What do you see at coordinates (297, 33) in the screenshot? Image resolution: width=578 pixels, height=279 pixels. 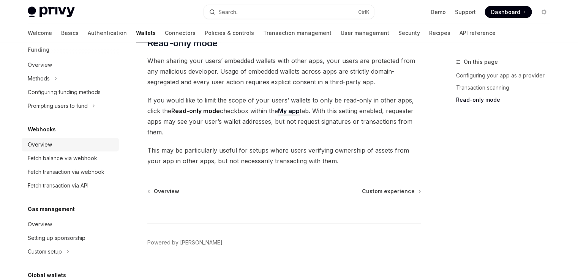 I see `a: Transaction management` at bounding box center [297, 33].